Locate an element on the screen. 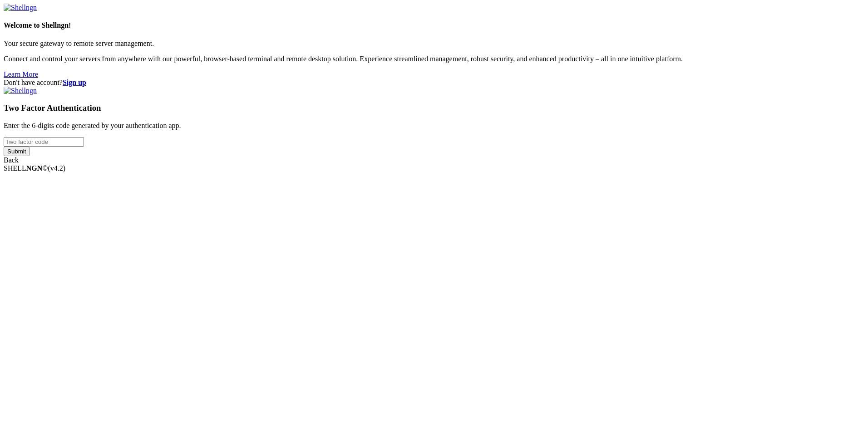  span: 4.2.0 is located at coordinates (57, 168).